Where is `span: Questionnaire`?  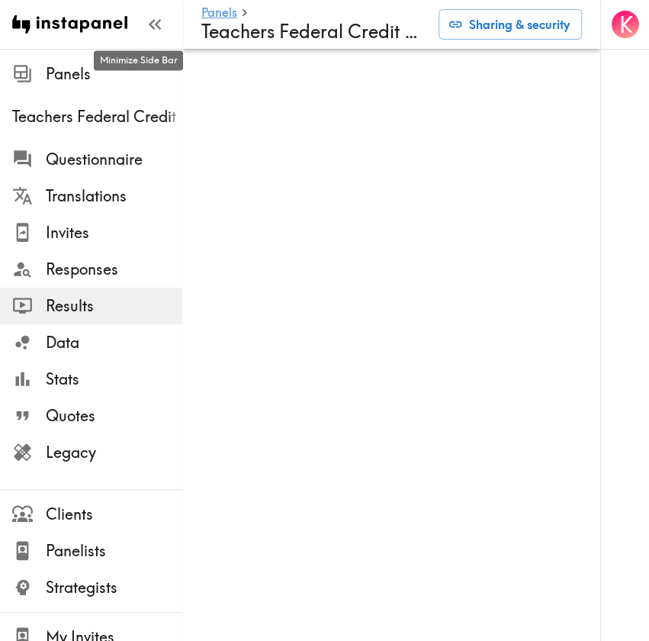
span: Questionnaire is located at coordinates (114, 159).